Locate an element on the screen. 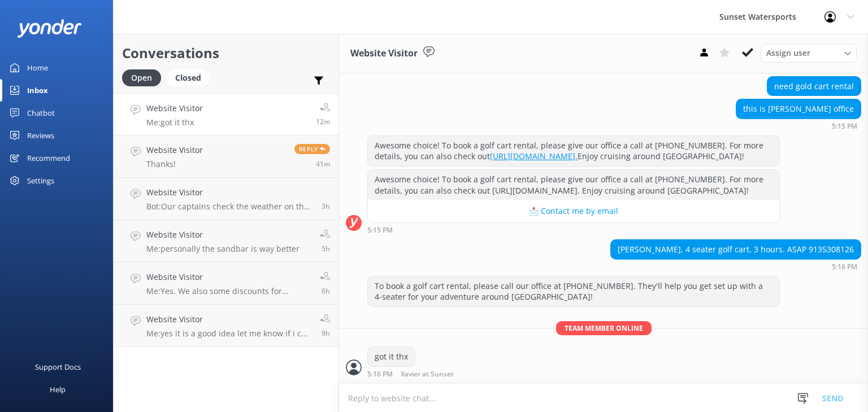 This screenshot has height=412, width=868. p: Me: personally the sandbar is way better is located at coordinates (222, 249).